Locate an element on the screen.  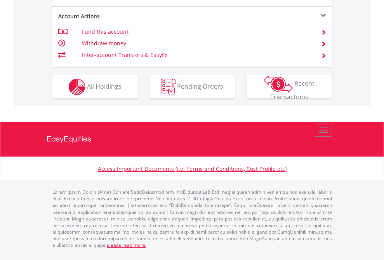
img: pending_instructions-wht.png is located at coordinates (168, 87).